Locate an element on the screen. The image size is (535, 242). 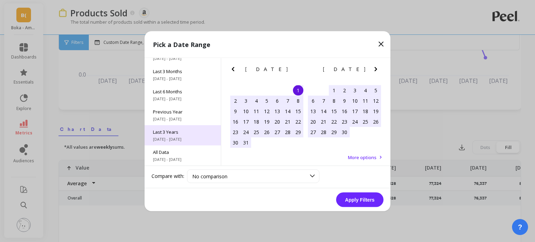
div: Choose Sunday, March 9th, 2025 is located at coordinates (236, 111).